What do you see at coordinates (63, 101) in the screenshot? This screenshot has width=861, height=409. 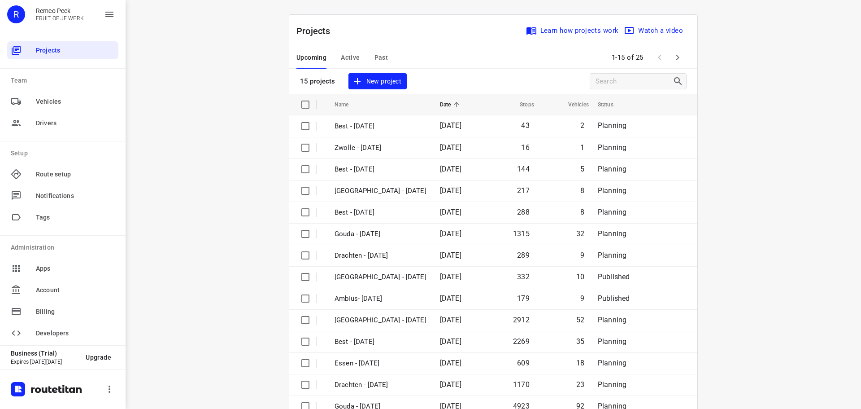 I see `div: Vehicles` at bounding box center [63, 101].